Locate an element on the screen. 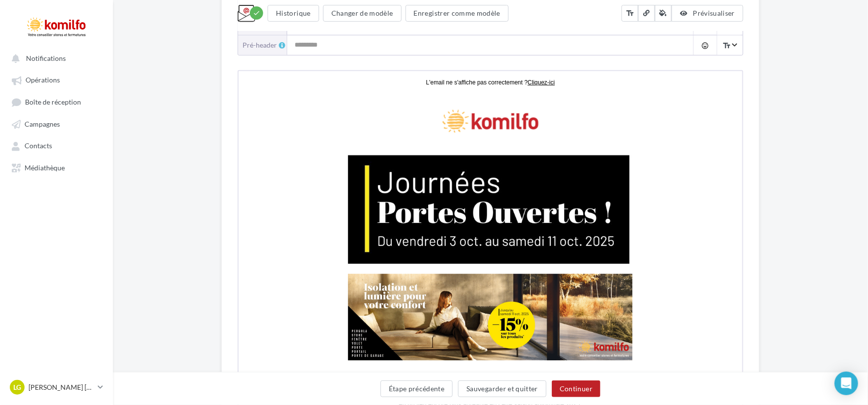  button: Historique is located at coordinates (293, 13).